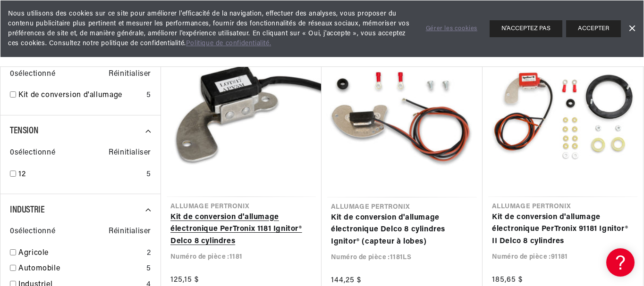  What do you see at coordinates (39, 269) in the screenshot?
I see `font: Automobile` at bounding box center [39, 269].